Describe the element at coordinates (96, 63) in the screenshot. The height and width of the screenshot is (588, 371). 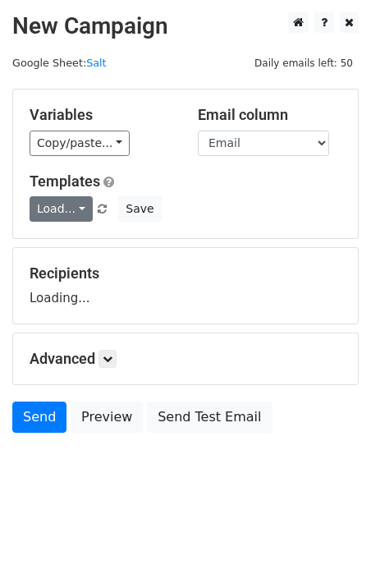
I see `a: Salt` at that location.